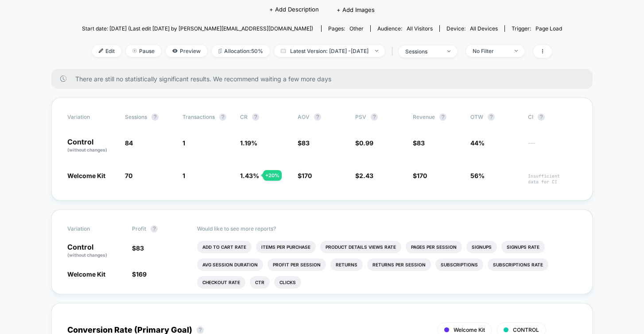 This screenshot has width=644, height=334. Describe the element at coordinates (286, 248) in the screenshot. I see `li: Items Per Purchase` at that location.